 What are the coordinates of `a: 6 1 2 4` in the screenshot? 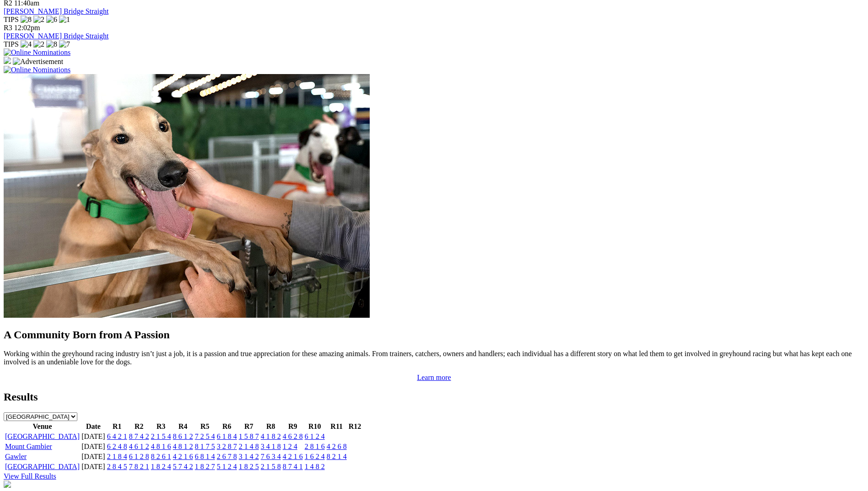 It's located at (315, 436).